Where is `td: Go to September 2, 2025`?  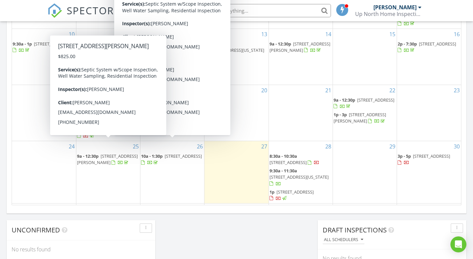
td: Go to September 2, 2025 is located at coordinates (172, 214).